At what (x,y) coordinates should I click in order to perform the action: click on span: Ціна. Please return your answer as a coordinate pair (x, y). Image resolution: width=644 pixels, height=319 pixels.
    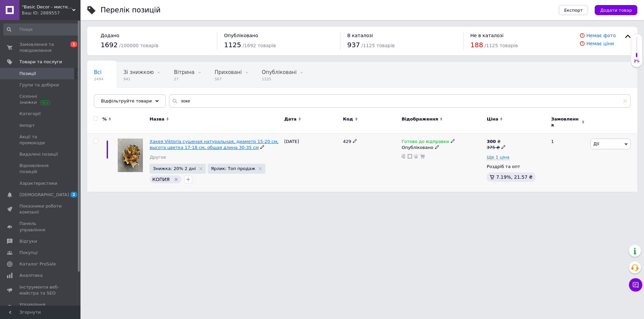
    Looking at the image, I should click on (492, 119).